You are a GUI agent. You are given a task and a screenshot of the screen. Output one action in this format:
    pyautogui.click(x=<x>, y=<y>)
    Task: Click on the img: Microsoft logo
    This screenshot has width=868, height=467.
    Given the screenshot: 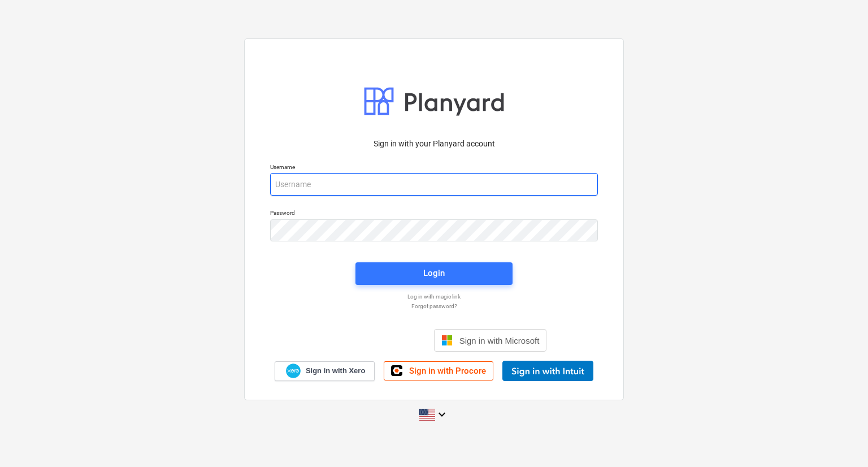 What is the action you would take?
    pyautogui.click(x=447, y=340)
    